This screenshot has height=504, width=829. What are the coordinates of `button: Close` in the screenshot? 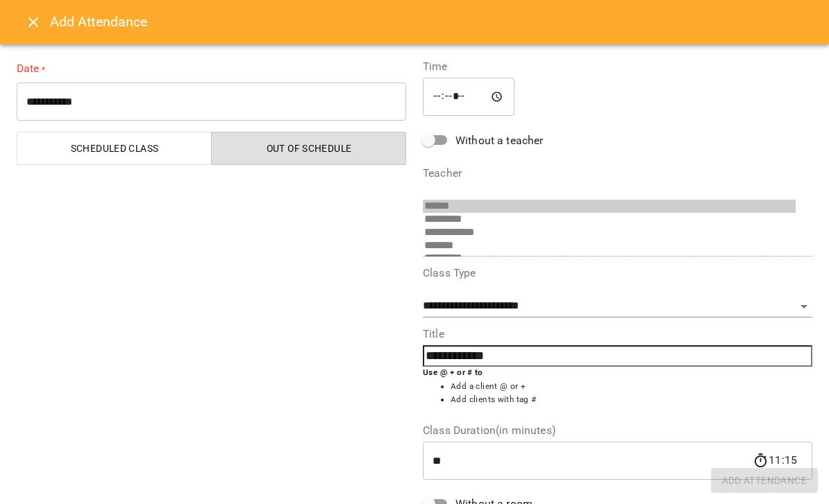 It's located at (33, 22).